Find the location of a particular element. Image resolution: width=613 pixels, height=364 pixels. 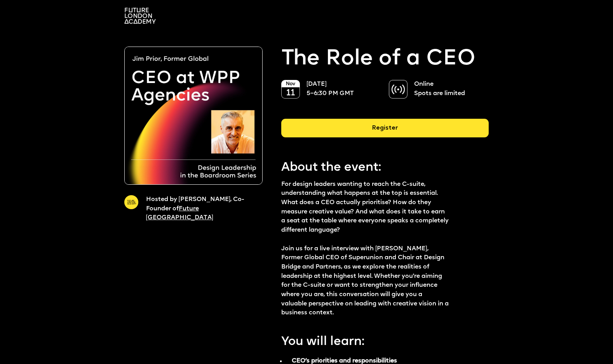

p: About the event: is located at coordinates (374, 168).